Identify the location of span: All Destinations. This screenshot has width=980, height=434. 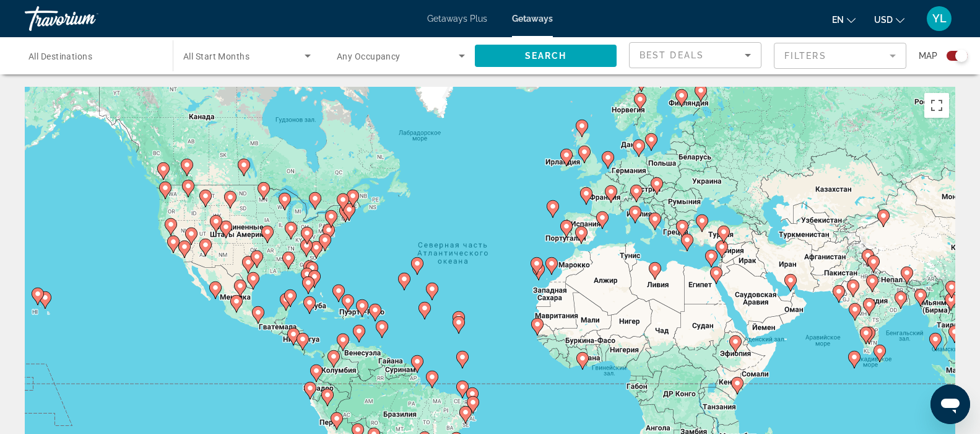
(60, 56).